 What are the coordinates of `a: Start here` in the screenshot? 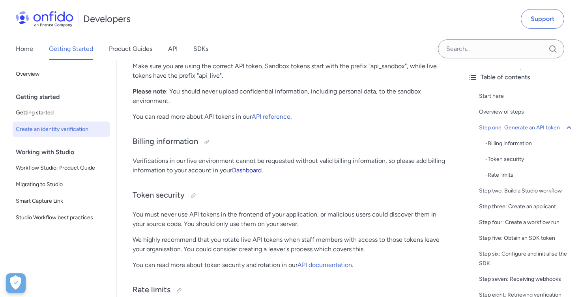 It's located at (526, 96).